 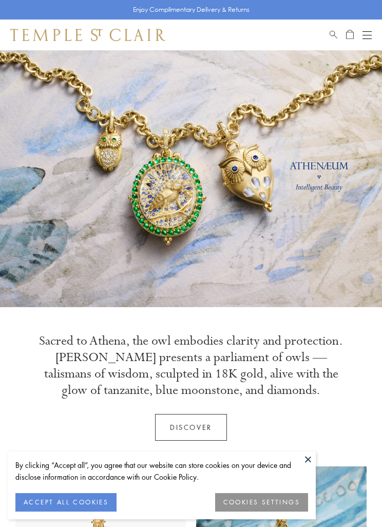 What do you see at coordinates (367, 35) in the screenshot?
I see `button: Open navigation` at bounding box center [367, 35].